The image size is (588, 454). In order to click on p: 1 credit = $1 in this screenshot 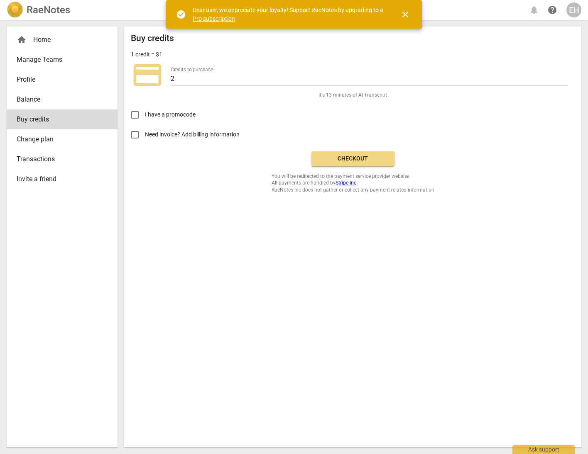, I will do `click(146, 54)`.